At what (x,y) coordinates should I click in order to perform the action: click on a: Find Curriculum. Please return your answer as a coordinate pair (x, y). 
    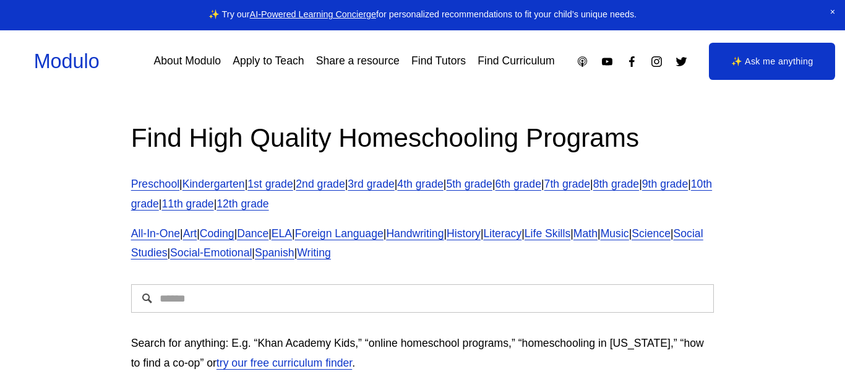
    Looking at the image, I should click on (516, 61).